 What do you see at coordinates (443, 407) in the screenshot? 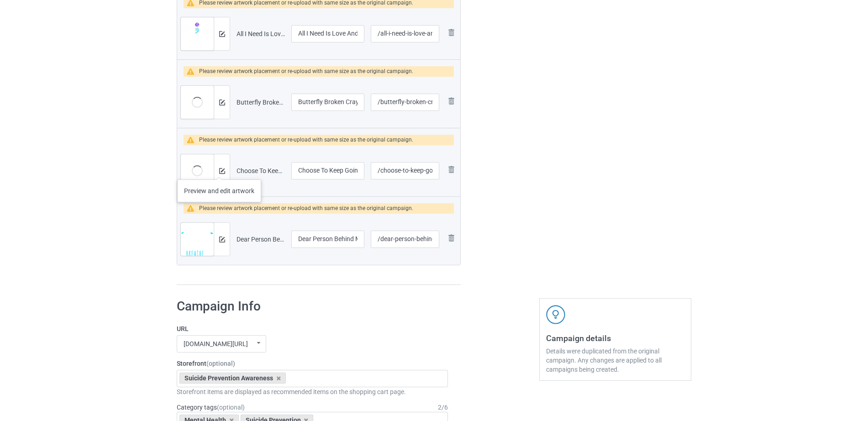
I see `div: 2 / 6` at bounding box center [443, 407].